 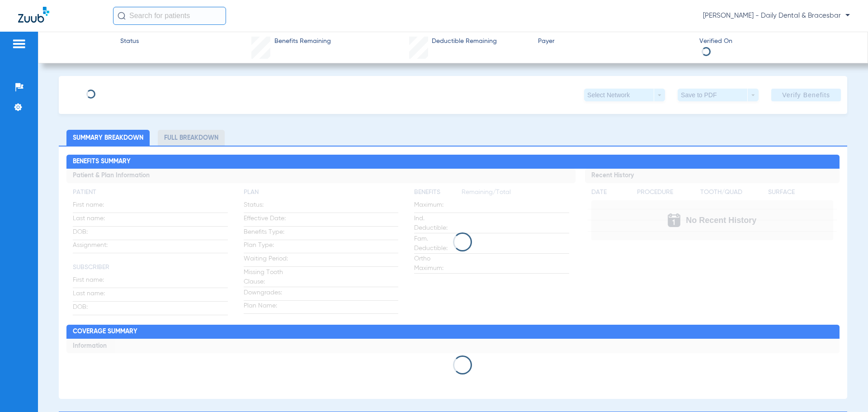 I want to click on span: Verified On, so click(x=776, y=41).